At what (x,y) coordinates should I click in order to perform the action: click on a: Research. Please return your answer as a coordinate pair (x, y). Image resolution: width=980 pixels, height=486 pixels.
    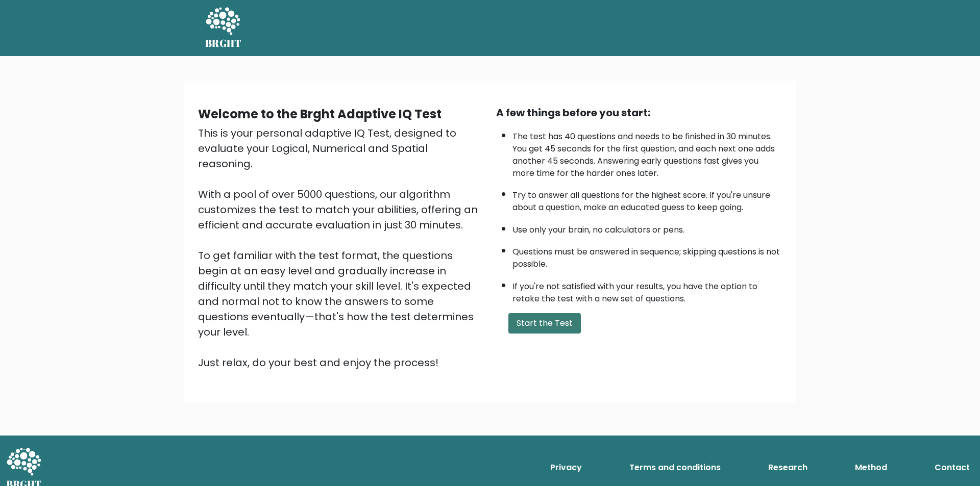
    Looking at the image, I should click on (787, 468).